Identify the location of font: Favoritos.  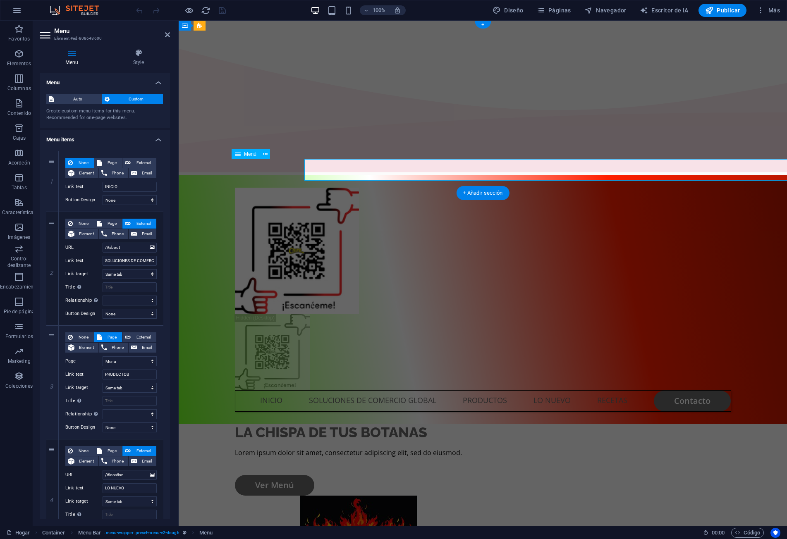
(19, 39).